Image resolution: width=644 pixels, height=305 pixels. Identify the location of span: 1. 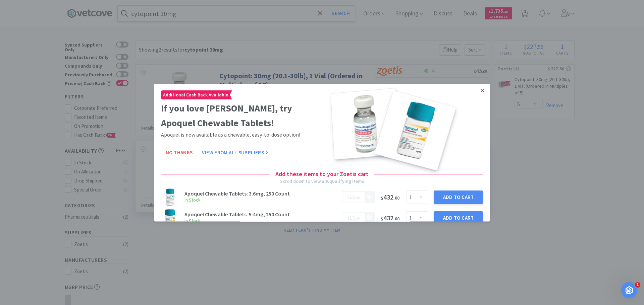
(638, 285).